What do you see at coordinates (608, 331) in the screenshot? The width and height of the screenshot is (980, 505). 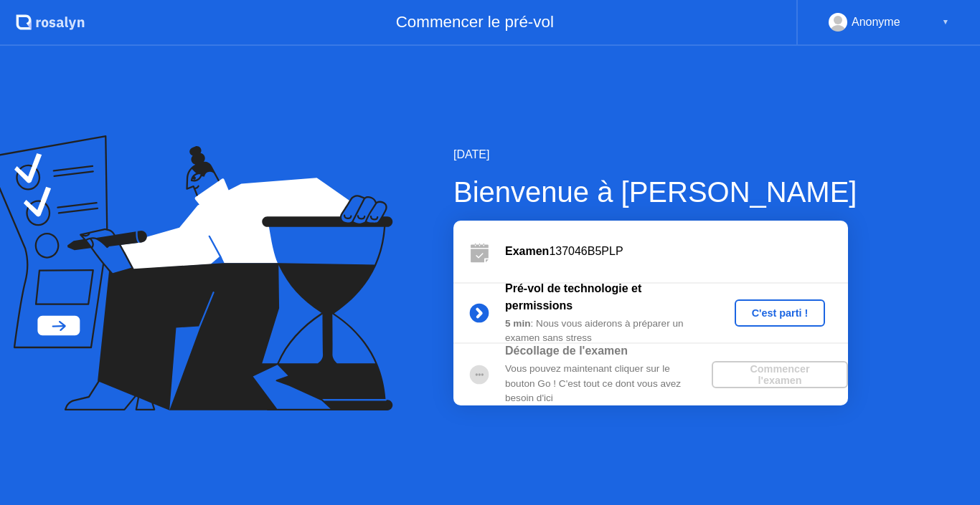 I see `div: : Nous vous aiderons à préparer un examen sans stress` at bounding box center [608, 331].